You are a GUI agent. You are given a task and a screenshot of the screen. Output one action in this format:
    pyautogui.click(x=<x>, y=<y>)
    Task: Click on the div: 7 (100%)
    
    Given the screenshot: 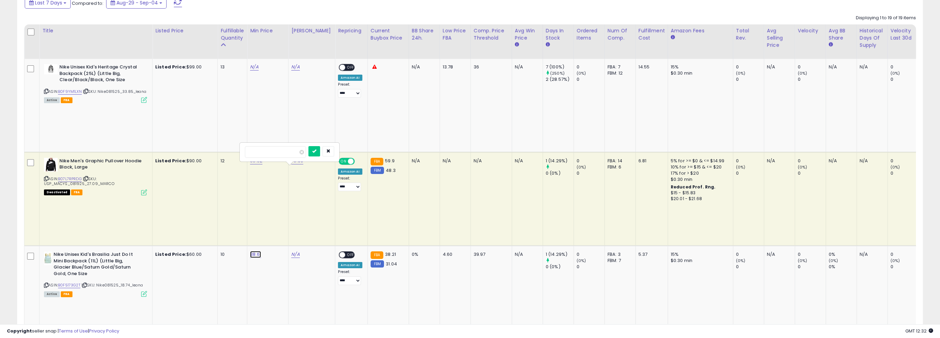 What is the action you would take?
    pyautogui.click(x=559, y=67)
    